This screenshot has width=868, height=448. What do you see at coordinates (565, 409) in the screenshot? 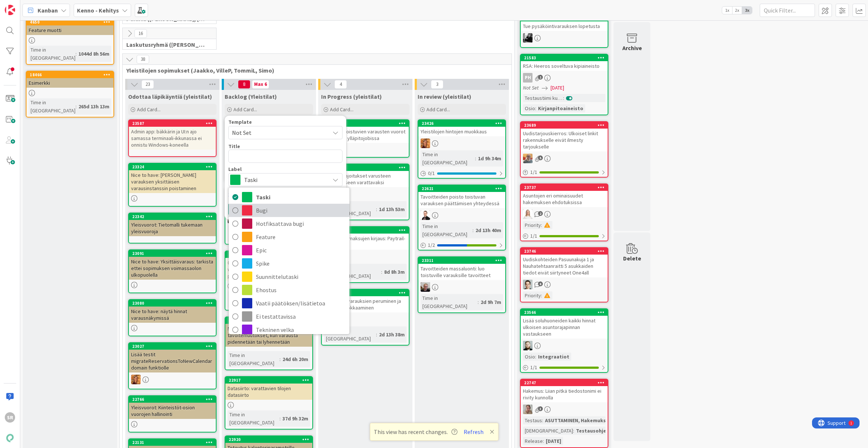
I see `div: SL` at bounding box center [565, 409].